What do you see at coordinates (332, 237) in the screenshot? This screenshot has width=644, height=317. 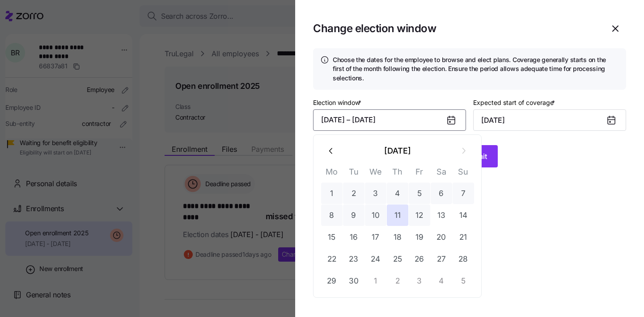 I see `button: 15 September 2025` at bounding box center [332, 237].